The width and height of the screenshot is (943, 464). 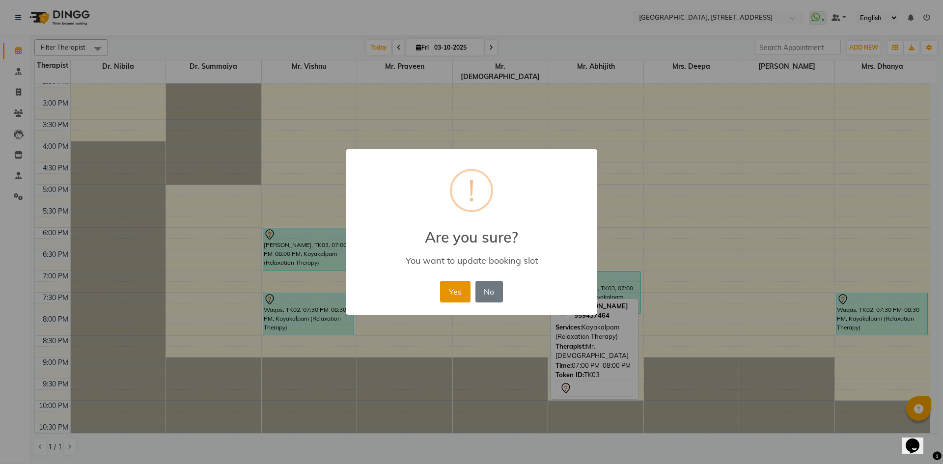 I want to click on div: You want to update booking slot, so click(x=471, y=260).